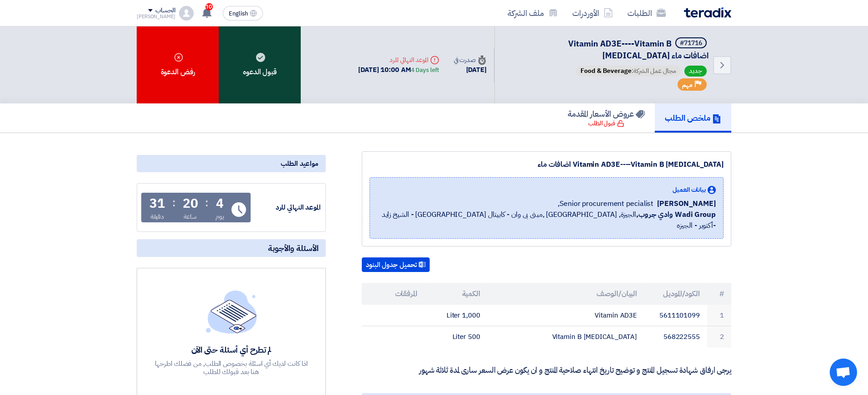  I want to click on div: 4, so click(220, 204).